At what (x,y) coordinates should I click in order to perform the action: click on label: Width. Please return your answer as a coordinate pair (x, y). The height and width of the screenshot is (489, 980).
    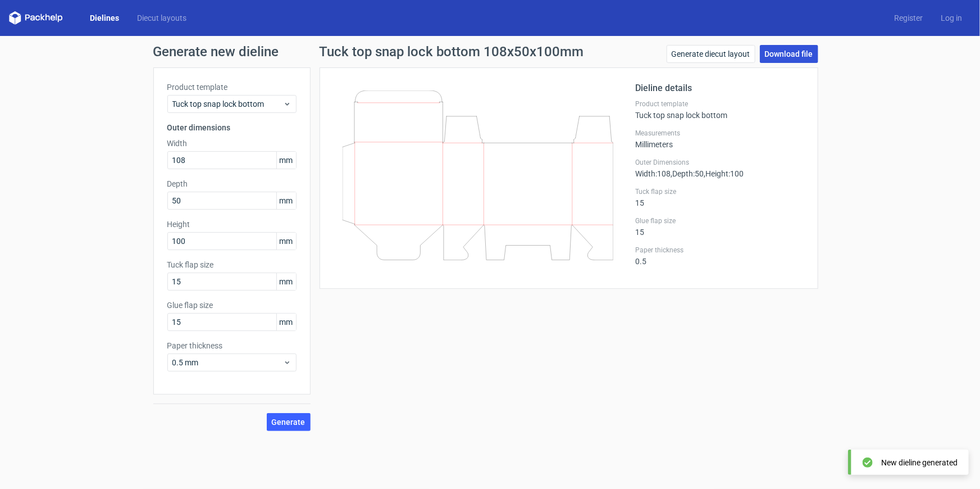
    Looking at the image, I should click on (232, 143).